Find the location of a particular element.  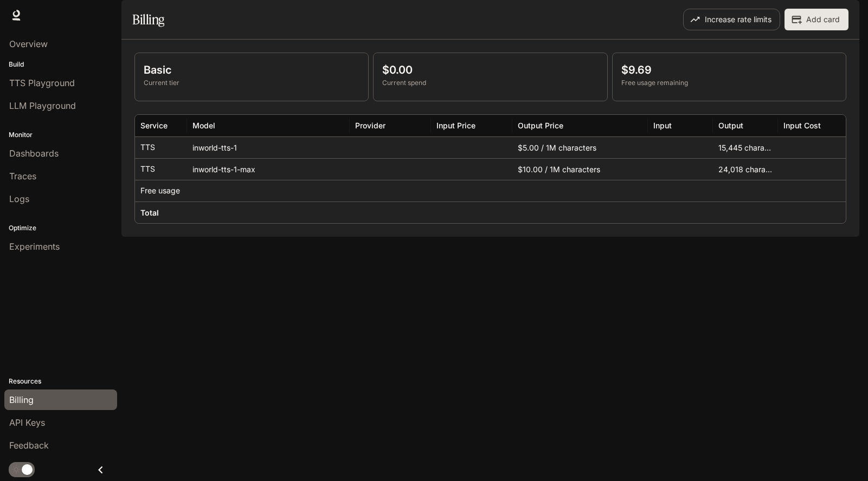

p: $9.69 is located at coordinates (729, 70).